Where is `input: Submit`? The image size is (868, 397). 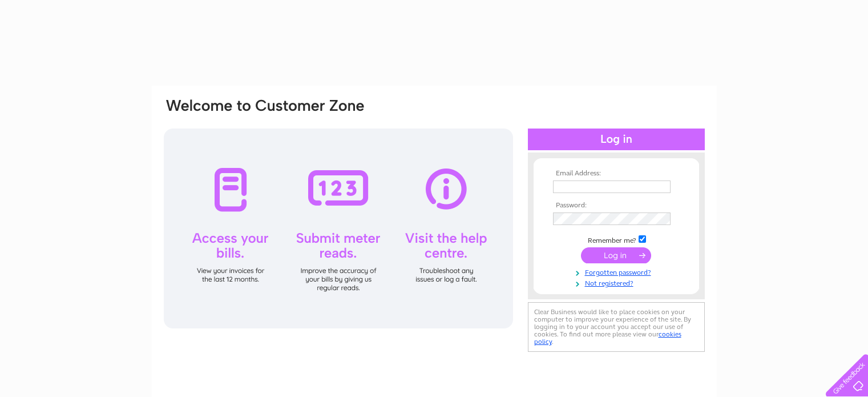 input: Submit is located at coordinates (616, 255).